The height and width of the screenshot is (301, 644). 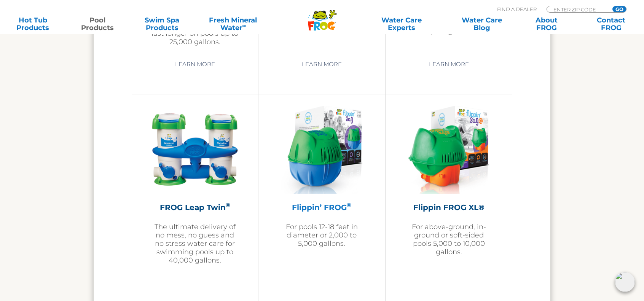 What do you see at coordinates (322, 208) in the screenshot?
I see `h2: Flippin’ FROG` at bounding box center [322, 208].